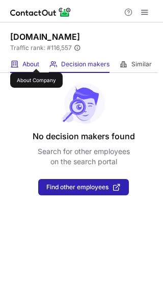 The height and width of the screenshot is (306, 163). What do you see at coordinates (85, 64) in the screenshot?
I see `span: Decision makers` at bounding box center [85, 64].